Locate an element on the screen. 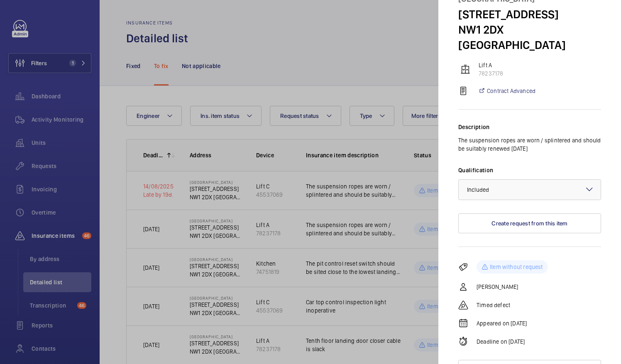  p: Item without request is located at coordinates (517, 267).